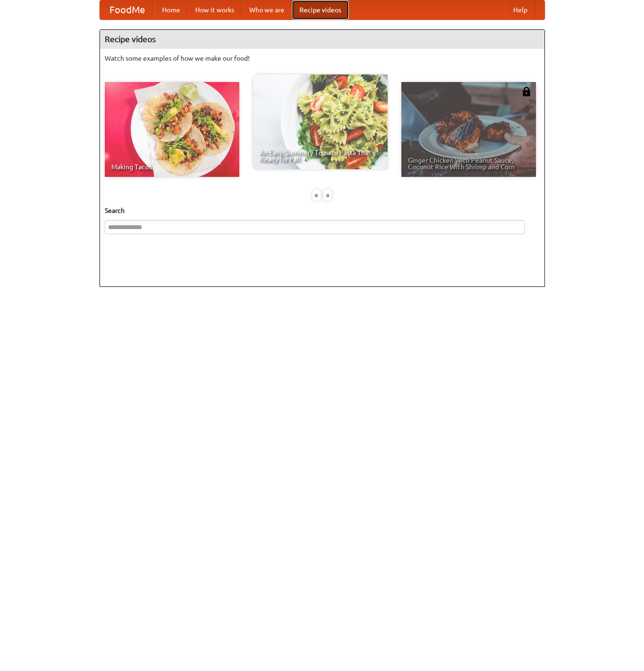  What do you see at coordinates (171, 10) in the screenshot?
I see `a: Home` at bounding box center [171, 10].